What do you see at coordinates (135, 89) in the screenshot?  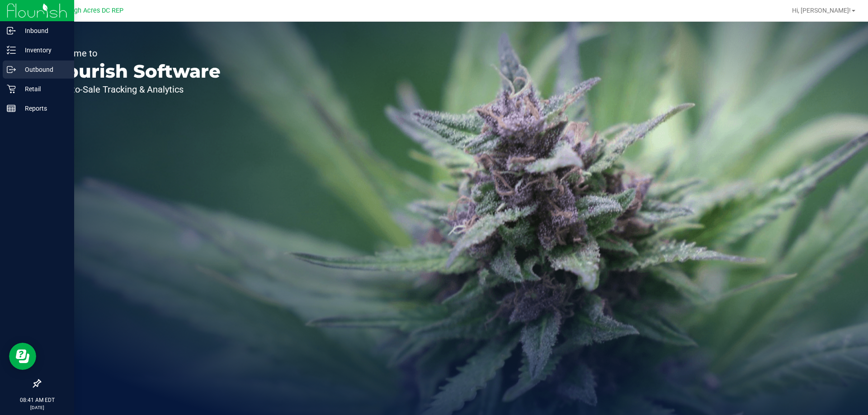 I see `p: Seed-to-Sale Tracking & Analytics` at bounding box center [135, 89].